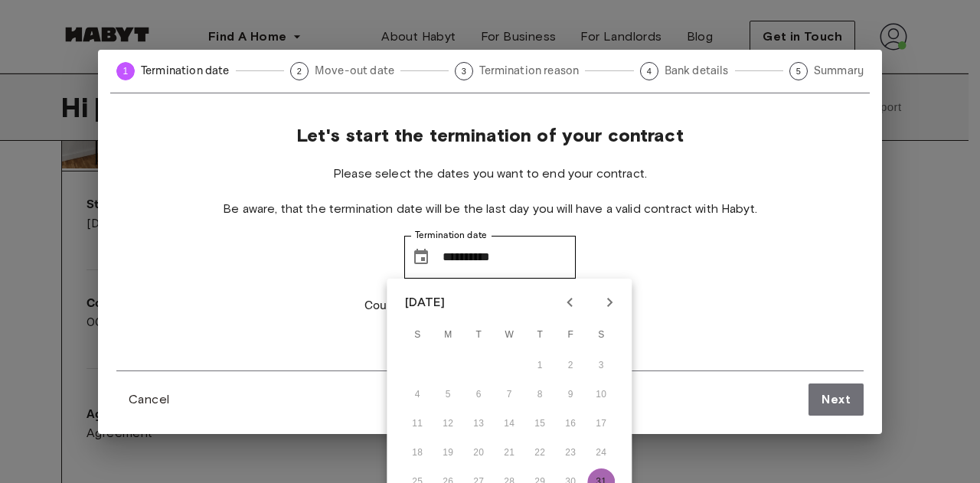 Image resolution: width=980 pixels, height=483 pixels. I want to click on label: Termination date, so click(451, 235).